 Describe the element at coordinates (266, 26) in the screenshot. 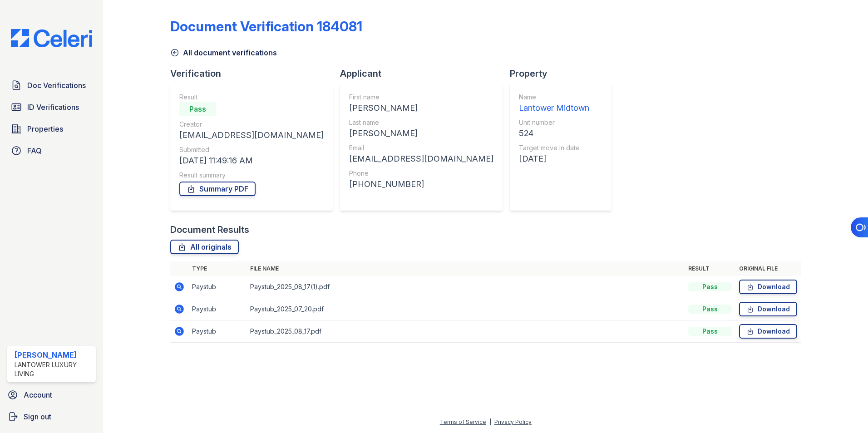

I see `div: Document Verification 184081` at that location.